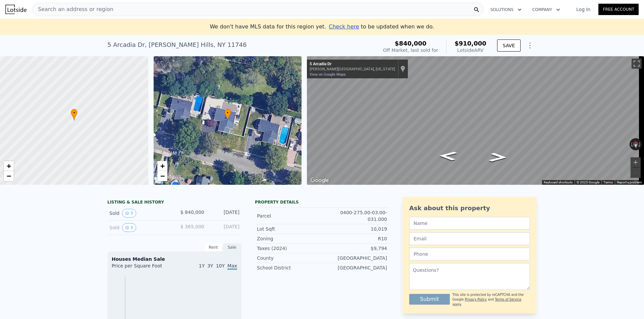  I want to click on path: Go West, Arcadia Dr, so click(448, 156).